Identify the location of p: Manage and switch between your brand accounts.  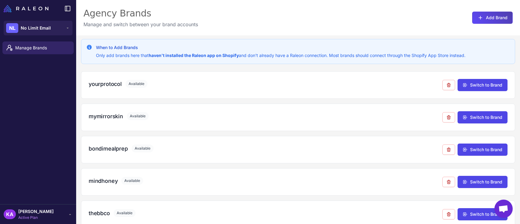
(141, 24).